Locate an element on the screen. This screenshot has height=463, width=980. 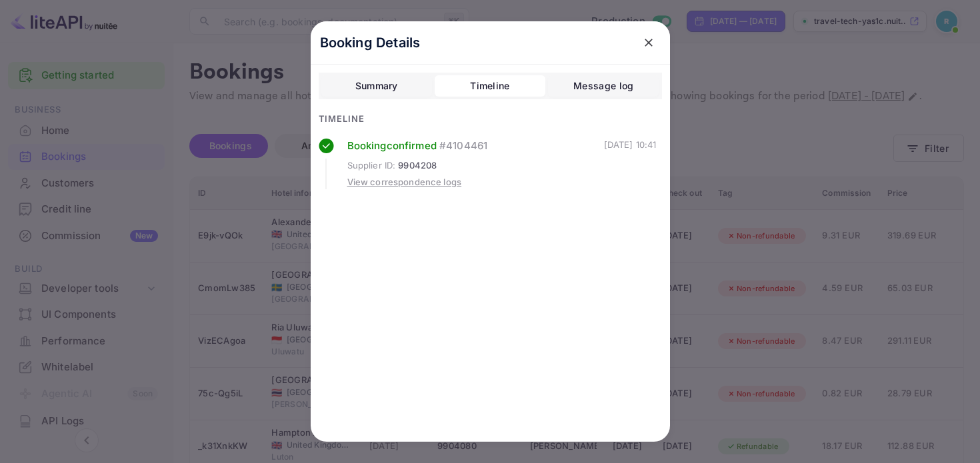
p: Booking Details is located at coordinates (370, 43).